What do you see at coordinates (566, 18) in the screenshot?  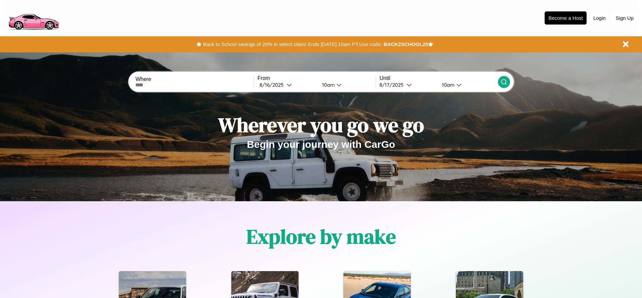 I see `button: Become a Host` at bounding box center [566, 18].